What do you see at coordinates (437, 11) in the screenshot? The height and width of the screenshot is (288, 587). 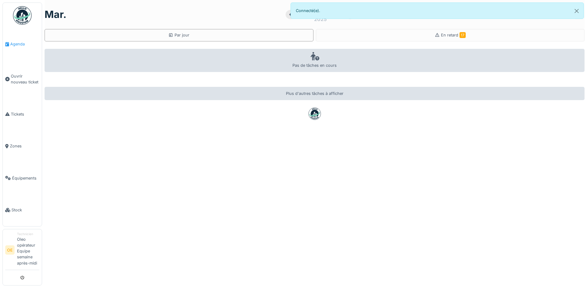 I see `div: Connecté(e).` at bounding box center [437, 11].